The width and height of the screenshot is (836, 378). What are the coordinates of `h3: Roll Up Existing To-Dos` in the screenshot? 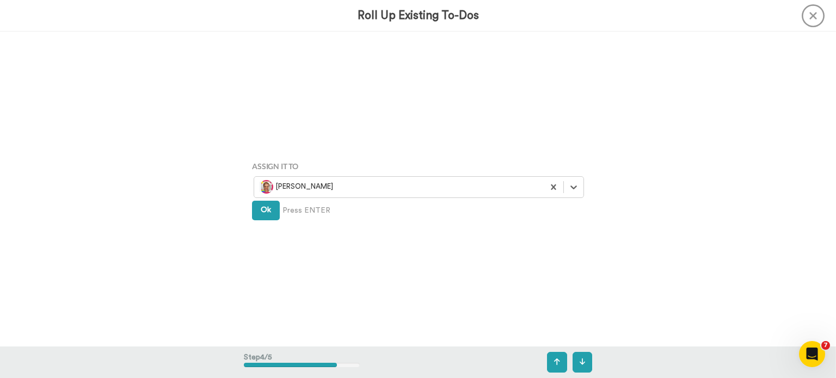 It's located at (418, 15).